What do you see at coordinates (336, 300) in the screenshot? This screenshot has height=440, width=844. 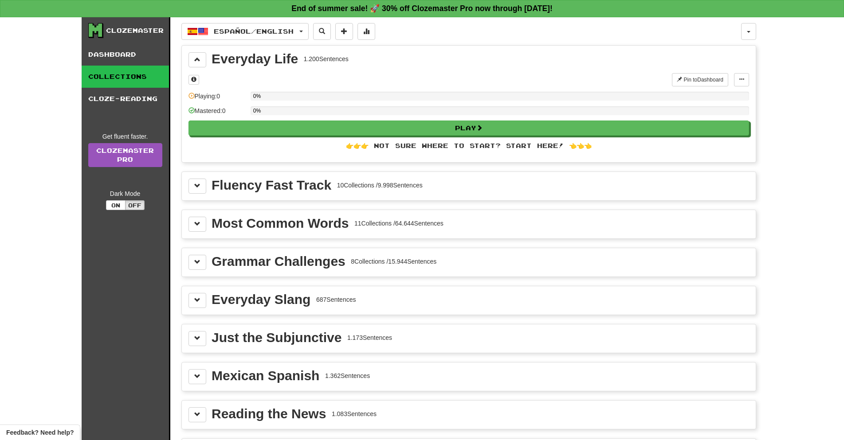 I see `div: 687 Sentences` at bounding box center [336, 300].